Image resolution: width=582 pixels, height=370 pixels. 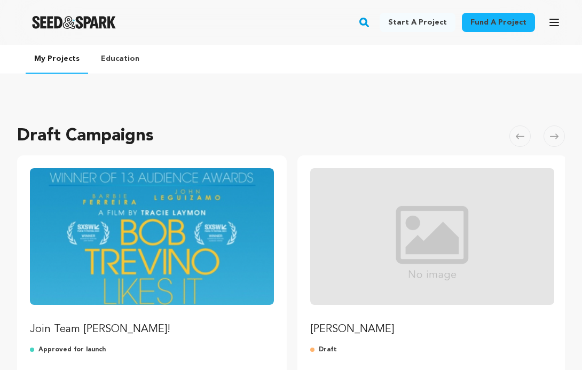 I want to click on h2: Draft Campaigns, so click(x=85, y=136).